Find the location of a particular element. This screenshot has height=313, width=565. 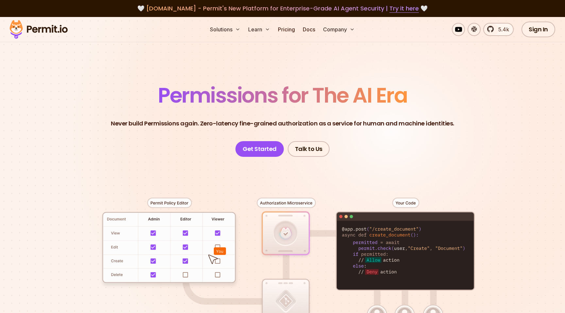

a: Talk to Us is located at coordinates (309, 149).